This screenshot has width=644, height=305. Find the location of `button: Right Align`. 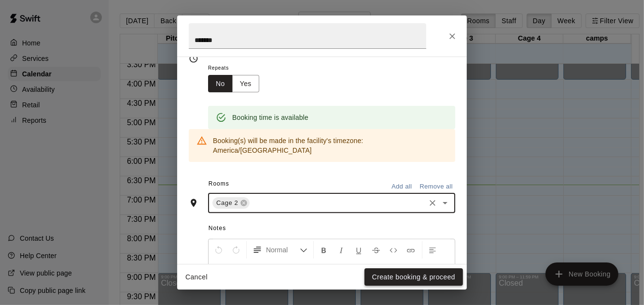

button: Right Align is located at coordinates (236, 268).